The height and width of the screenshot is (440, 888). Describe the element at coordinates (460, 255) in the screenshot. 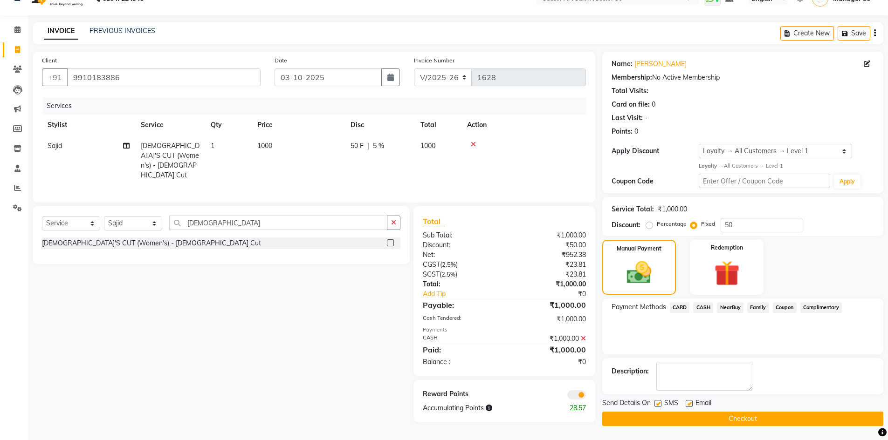

I see `div: Net:` at that location.